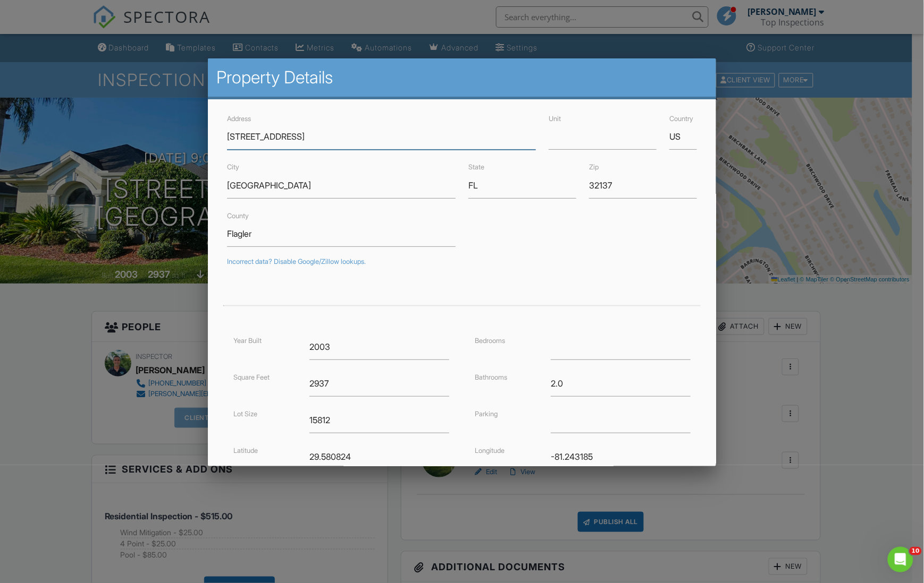  Describe the element at coordinates (251, 377) in the screenshot. I see `label: Square Feet` at that location.